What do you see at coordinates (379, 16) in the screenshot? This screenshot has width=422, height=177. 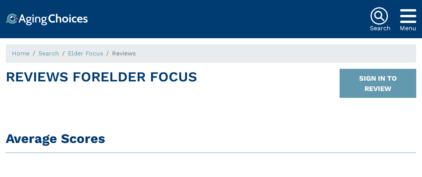 I see `img: search-icon.svg` at bounding box center [379, 16].